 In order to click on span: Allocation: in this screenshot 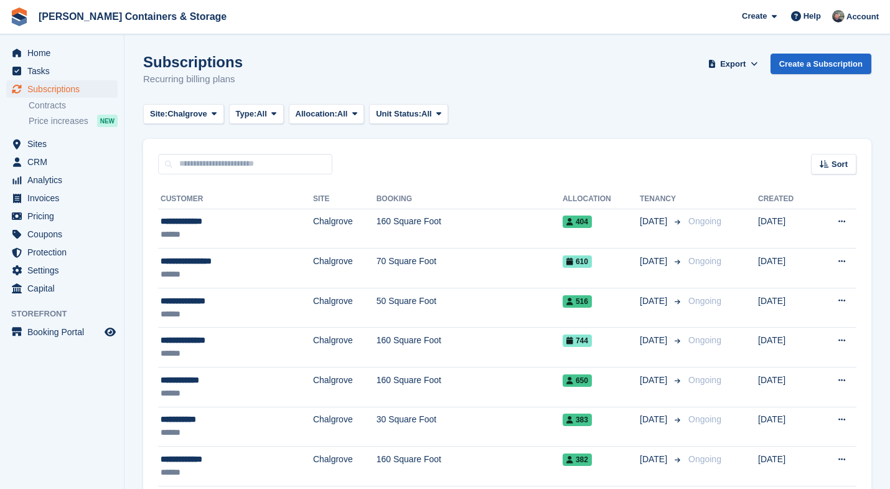, I will do `click(316, 114)`.